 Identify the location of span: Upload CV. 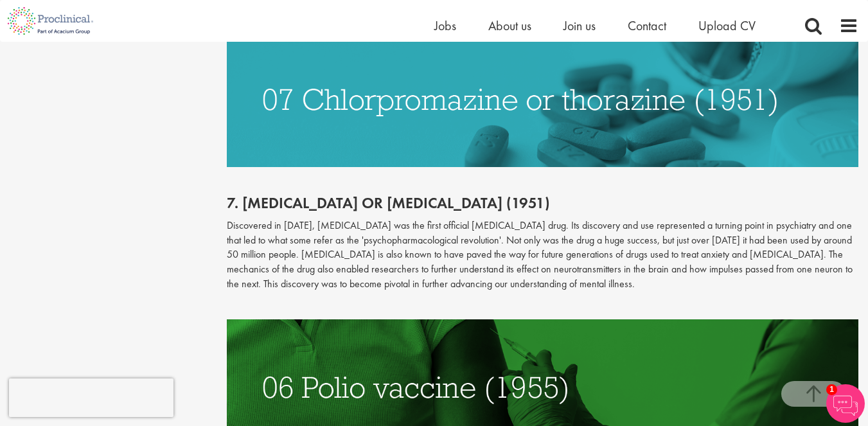
(727, 26).